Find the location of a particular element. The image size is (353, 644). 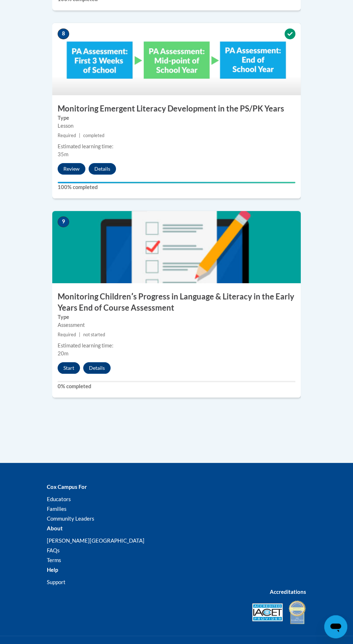

span: 8 is located at coordinates (63, 34).